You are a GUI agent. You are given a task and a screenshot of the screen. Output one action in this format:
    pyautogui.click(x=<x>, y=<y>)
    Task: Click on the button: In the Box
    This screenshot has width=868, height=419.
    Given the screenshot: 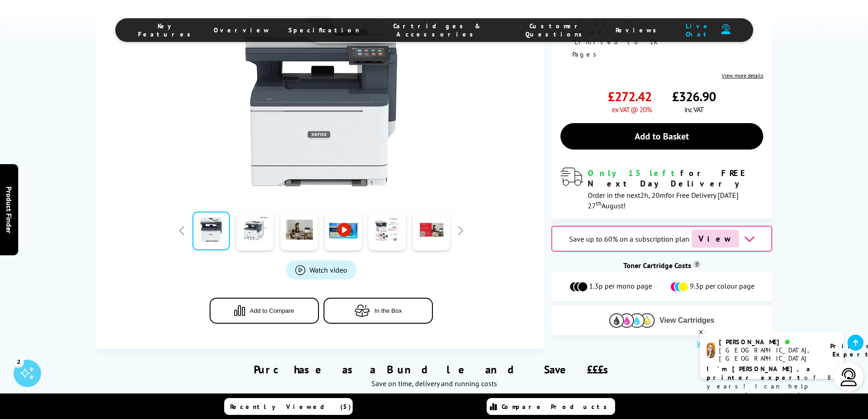 What is the action you would take?
    pyautogui.click(x=378, y=310)
    